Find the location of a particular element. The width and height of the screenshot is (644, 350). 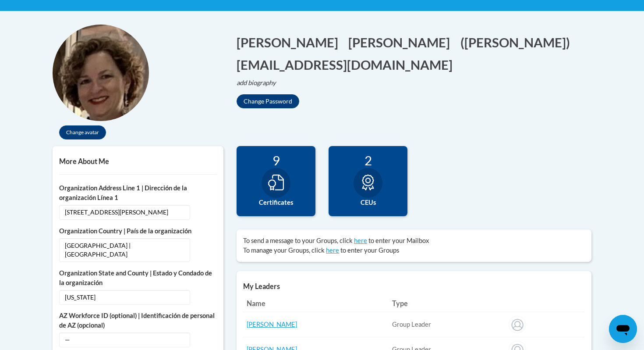

button: Edit screen name is located at coordinates (518, 42).